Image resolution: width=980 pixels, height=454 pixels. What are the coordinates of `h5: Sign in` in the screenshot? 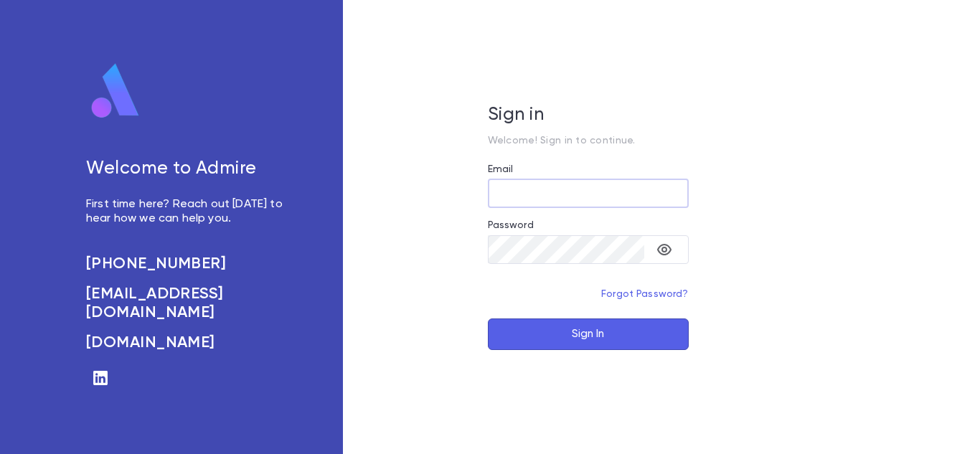 It's located at (588, 116).